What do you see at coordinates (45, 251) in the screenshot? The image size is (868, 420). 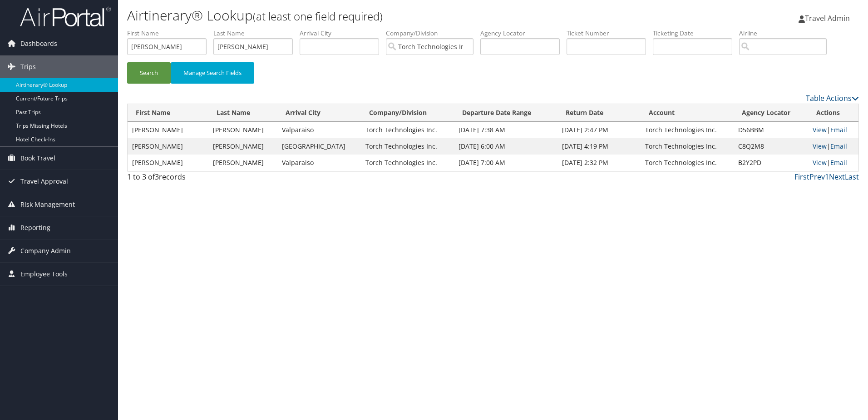 I see `span: Company Admin` at bounding box center [45, 251].